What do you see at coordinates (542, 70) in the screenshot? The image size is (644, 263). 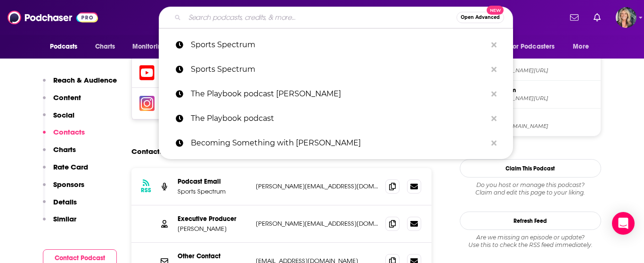 I see `span: twitter.com/Sports_Spectrum` at bounding box center [542, 70].